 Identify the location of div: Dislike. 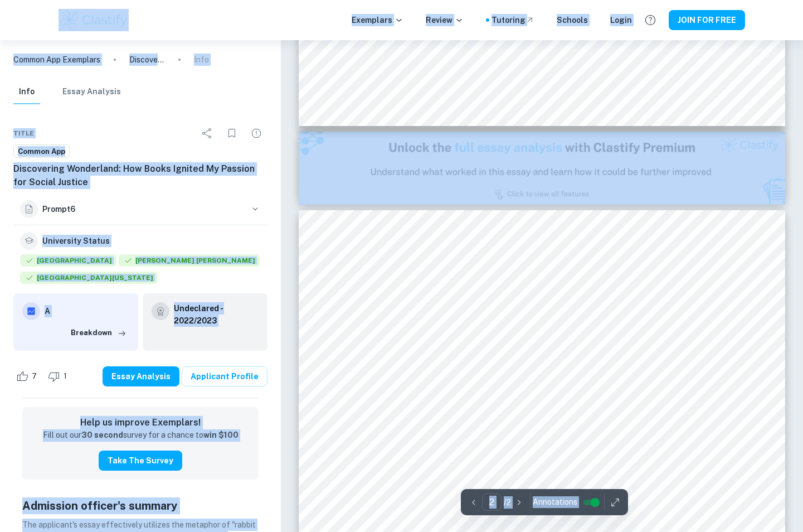
(59, 376).